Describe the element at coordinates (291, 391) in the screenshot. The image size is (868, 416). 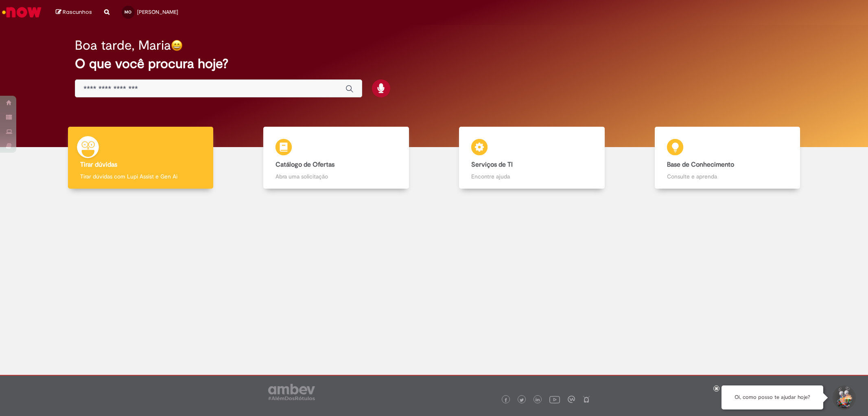
I see `img: logo_footer_ambev_rotulo_gray.png` at that location.